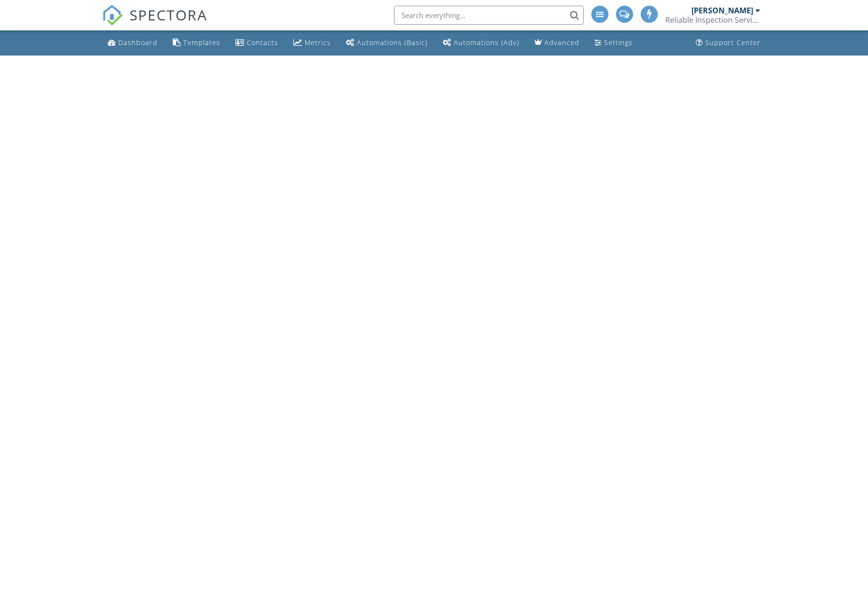 This screenshot has height=593, width=868. Describe the element at coordinates (732, 42) in the screenshot. I see `div: Support Center` at that location.